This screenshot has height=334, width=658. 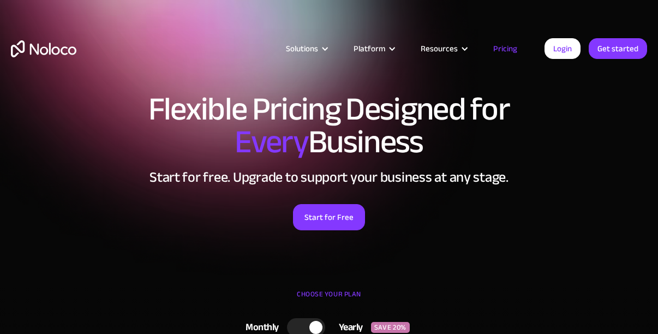 What do you see at coordinates (329, 126) in the screenshot?
I see `h1: Flexible Pricing Designed for Business` at bounding box center [329, 126].